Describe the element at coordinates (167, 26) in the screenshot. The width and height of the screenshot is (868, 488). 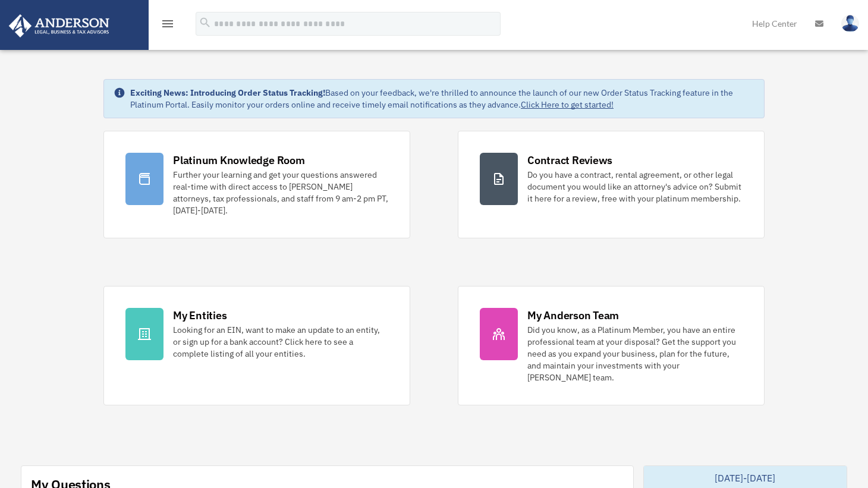
I see `a: menu` at that location.